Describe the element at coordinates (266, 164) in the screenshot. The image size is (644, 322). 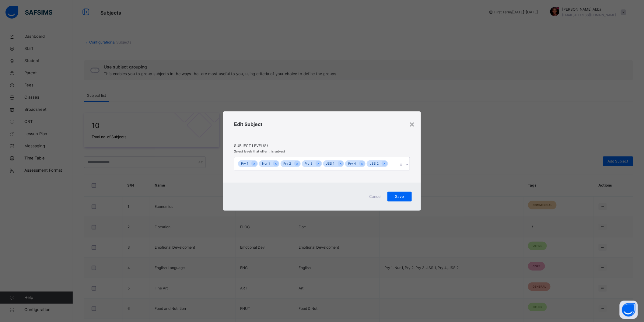
I see `div: Nur 1` at that location.